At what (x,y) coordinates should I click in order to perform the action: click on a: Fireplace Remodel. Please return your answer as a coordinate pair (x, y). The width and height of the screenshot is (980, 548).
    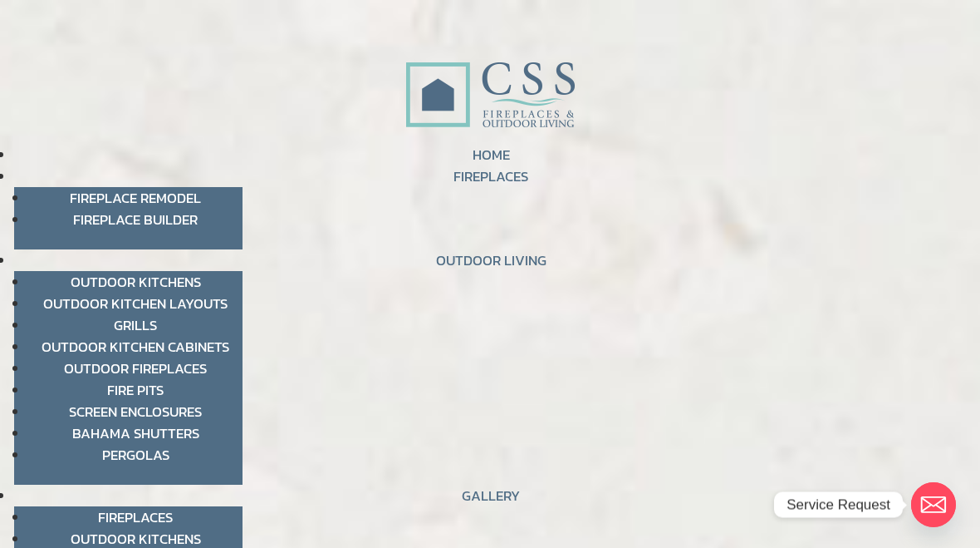
    Looking at the image, I should click on (135, 198).